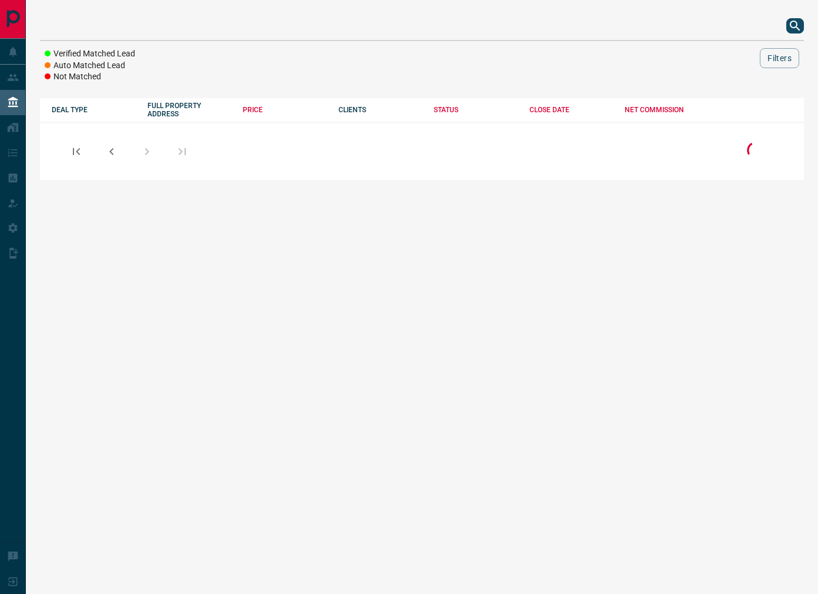  Describe the element at coordinates (285, 110) in the screenshot. I see `div: PRICE` at that location.